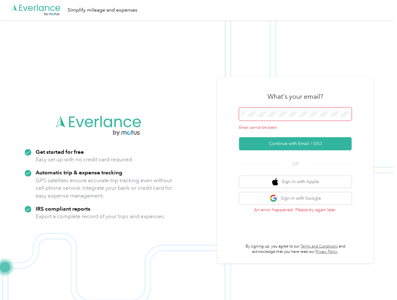 The image size is (397, 300). What do you see at coordinates (295, 128) in the screenshot?
I see `div: Email cannot be blank` at bounding box center [295, 128].